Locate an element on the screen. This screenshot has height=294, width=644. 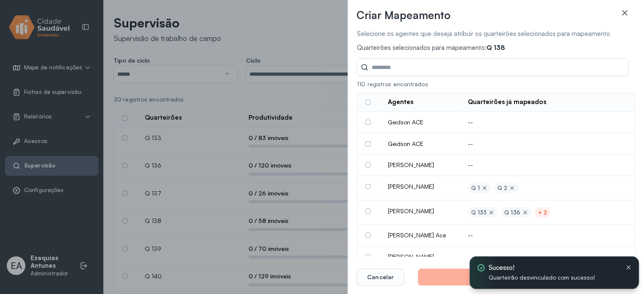
span: Selecione os agentes que deseja atribuir os quarteirões selecionados para mapeamento is located at coordinates (484, 33).